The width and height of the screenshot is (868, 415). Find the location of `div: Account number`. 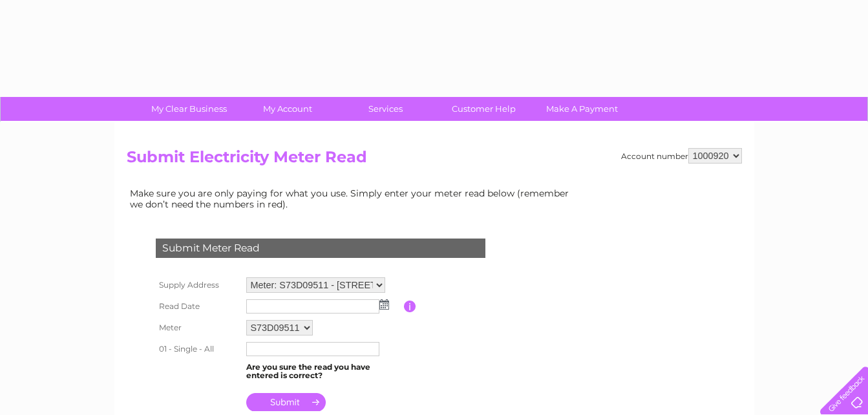

div: Account number is located at coordinates (681, 156).